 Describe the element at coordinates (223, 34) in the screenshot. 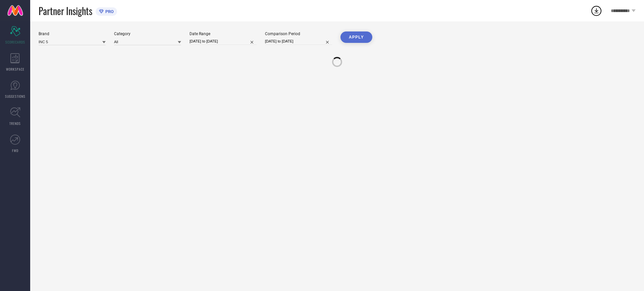

I see `div: Date Range` at that location.